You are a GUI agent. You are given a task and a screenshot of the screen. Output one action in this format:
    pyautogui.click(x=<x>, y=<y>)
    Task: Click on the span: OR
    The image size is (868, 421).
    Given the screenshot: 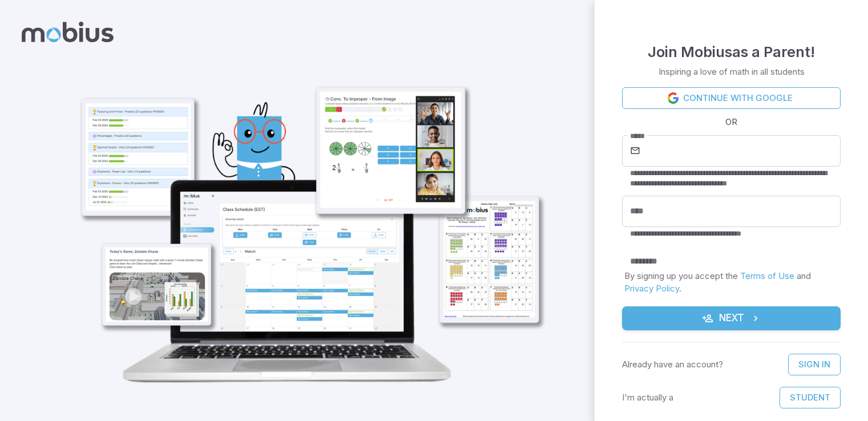 What is the action you would take?
    pyautogui.click(x=731, y=122)
    